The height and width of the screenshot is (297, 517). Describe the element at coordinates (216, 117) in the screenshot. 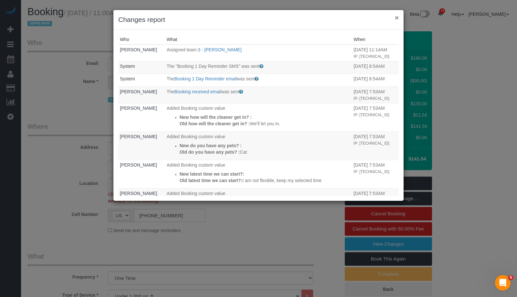

I see `strong: New how will the cleaner get in? :` at that location.